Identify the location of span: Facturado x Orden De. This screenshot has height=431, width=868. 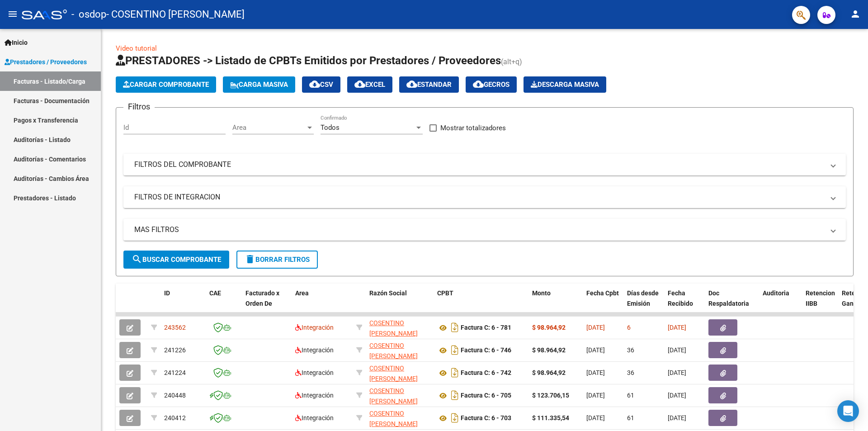
(262, 298).